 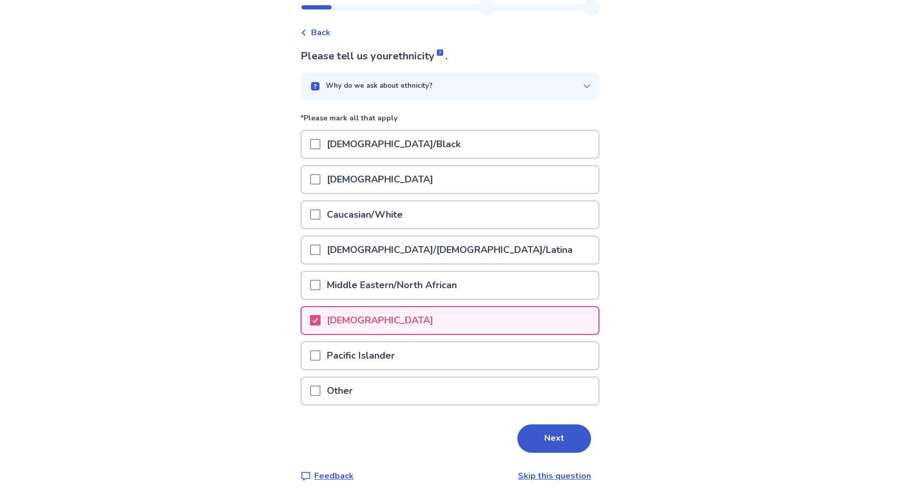 What do you see at coordinates (334, 476) in the screenshot?
I see `p: Feedback` at bounding box center [334, 476].